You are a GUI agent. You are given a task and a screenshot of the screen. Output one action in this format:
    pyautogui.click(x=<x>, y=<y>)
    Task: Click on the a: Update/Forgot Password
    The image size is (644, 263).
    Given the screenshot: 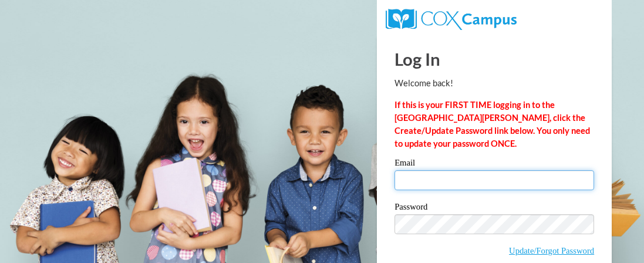 What is the action you would take?
    pyautogui.click(x=551, y=250)
    